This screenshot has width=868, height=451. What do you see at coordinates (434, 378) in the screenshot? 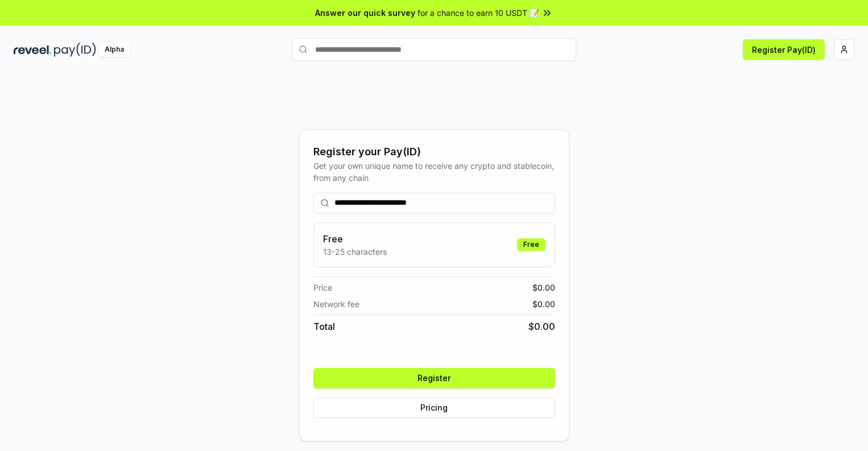
I see `button: Register` at bounding box center [434, 378].